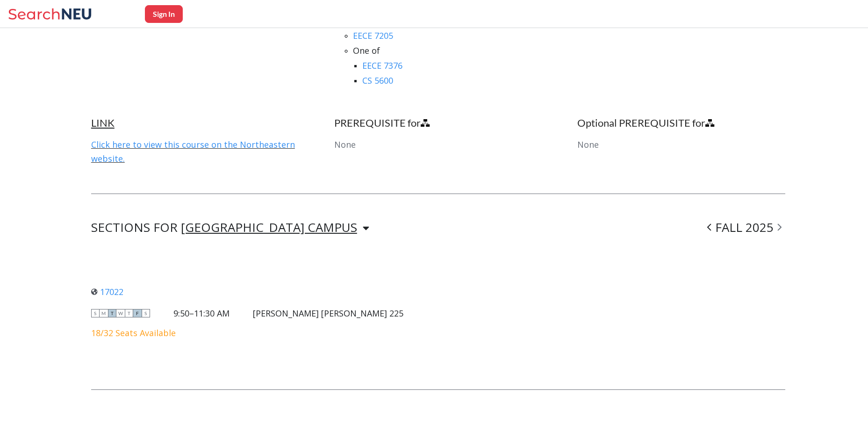 The width and height of the screenshot is (868, 446). Describe the element at coordinates (202, 313) in the screenshot. I see `div: 9:50–11:30 AM` at that location.